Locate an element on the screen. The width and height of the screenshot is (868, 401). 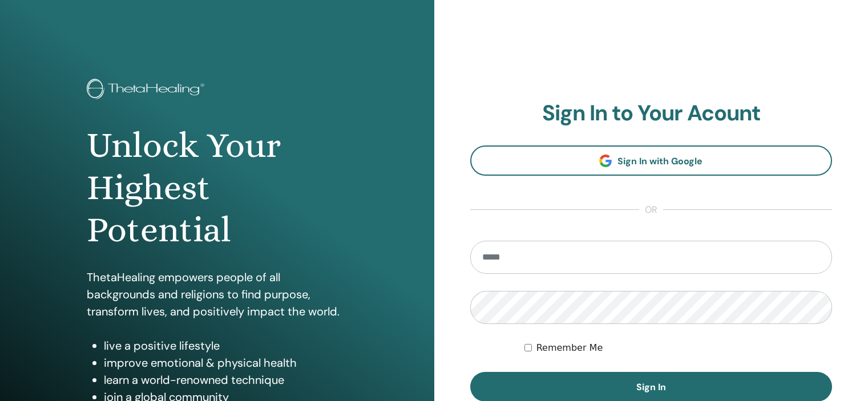
li: live a positive lifestyle is located at coordinates (225, 346).